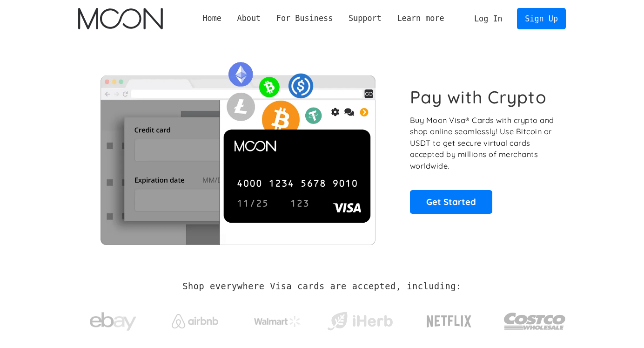 This screenshot has height=348, width=644. I want to click on img: iHerb, so click(360, 321).